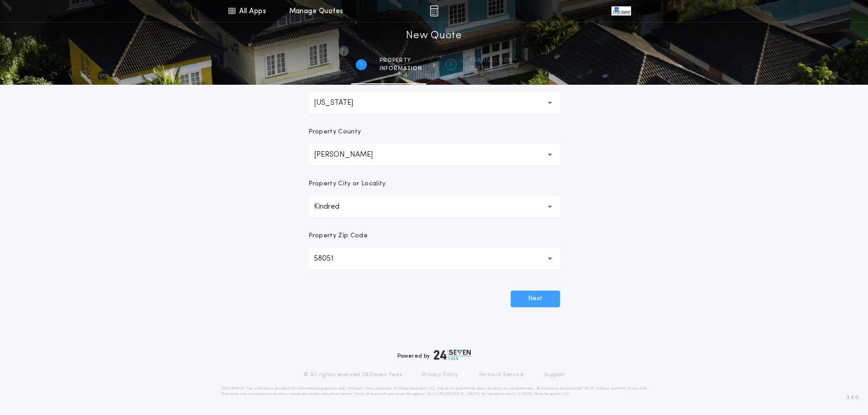  Describe the element at coordinates (554, 375) in the screenshot. I see `a: Support` at that location.